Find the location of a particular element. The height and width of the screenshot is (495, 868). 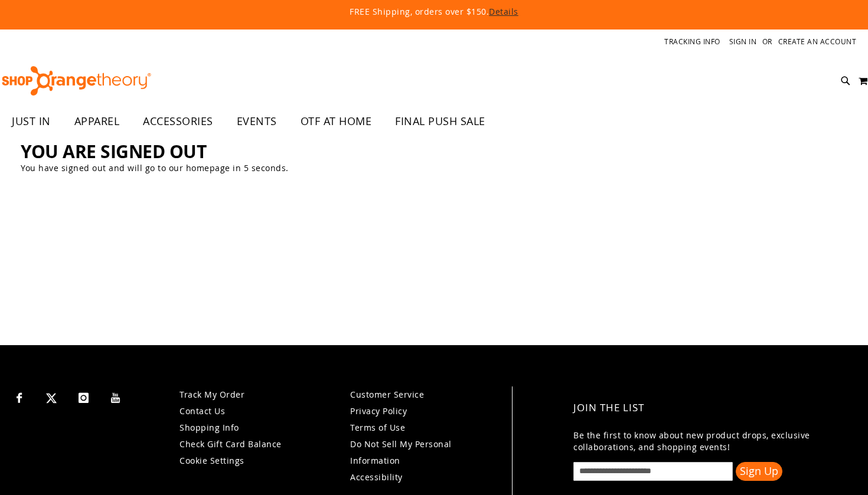

a: APPAREL is located at coordinates (97, 122).